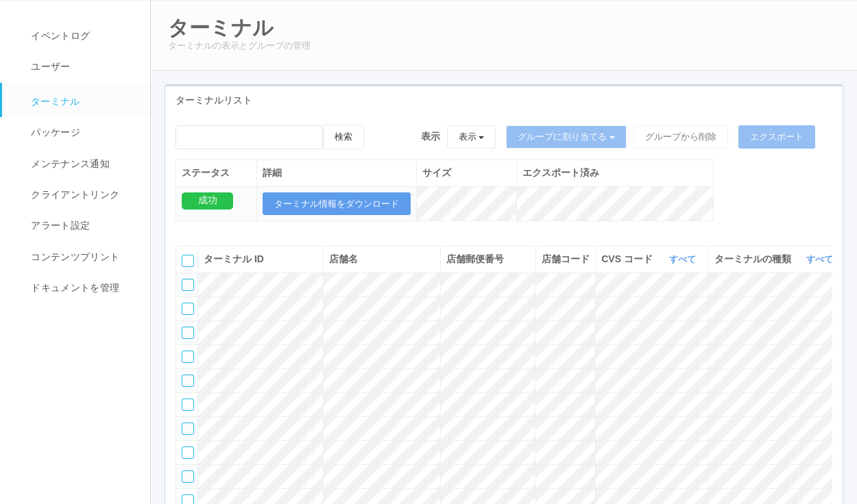 This screenshot has height=504, width=857. Describe the element at coordinates (82, 36) in the screenshot. I see `a: イベントログ` at that location.